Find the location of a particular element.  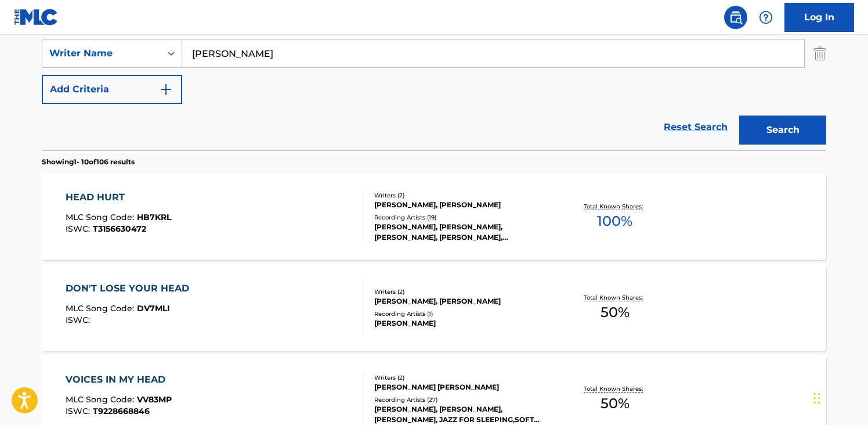

img: search is located at coordinates (736, 17).